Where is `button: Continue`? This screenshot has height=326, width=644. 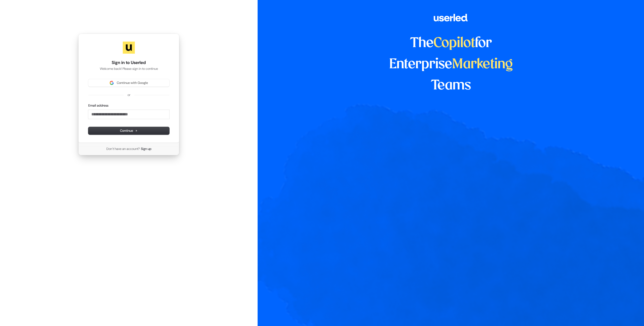 button: Continue is located at coordinates (129, 131).